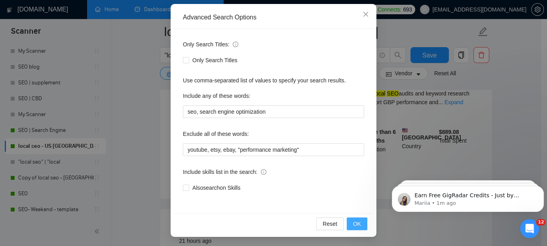 The image size is (547, 246). Describe the element at coordinates (79, 30) in the screenshot. I see `div: message notification from Mariia, 1m ago. Earn Free GigRadar Credits - Just by Sharing Your Story...` at that location.